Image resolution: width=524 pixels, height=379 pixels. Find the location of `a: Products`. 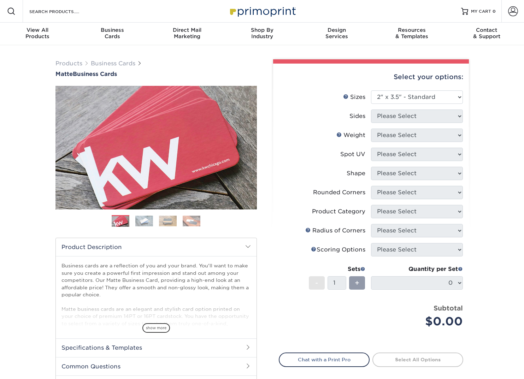

a: Products is located at coordinates (69, 63).